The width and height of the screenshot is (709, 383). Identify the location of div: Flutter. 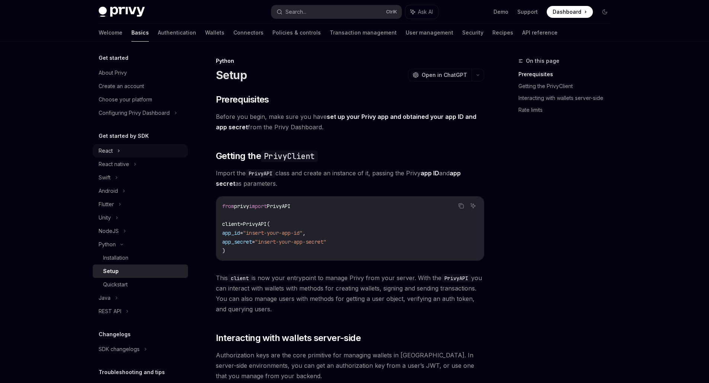
(106, 205).